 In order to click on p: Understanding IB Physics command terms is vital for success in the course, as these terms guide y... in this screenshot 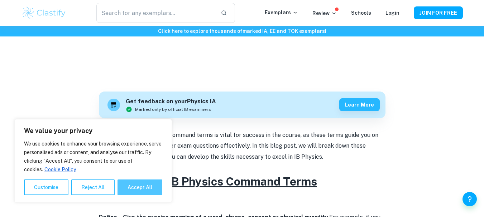, I will do `click(242, 146)`.